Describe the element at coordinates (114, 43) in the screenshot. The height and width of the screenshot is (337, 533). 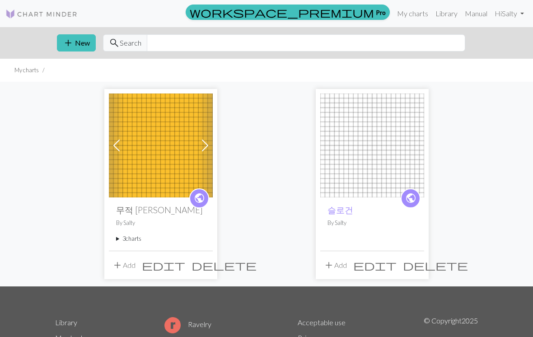
I see `span: search` at that location.